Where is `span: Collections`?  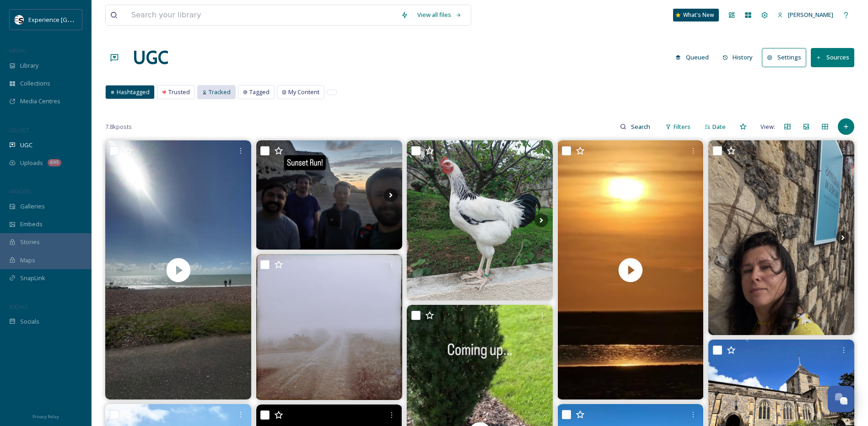 span: Collections is located at coordinates (35, 83).